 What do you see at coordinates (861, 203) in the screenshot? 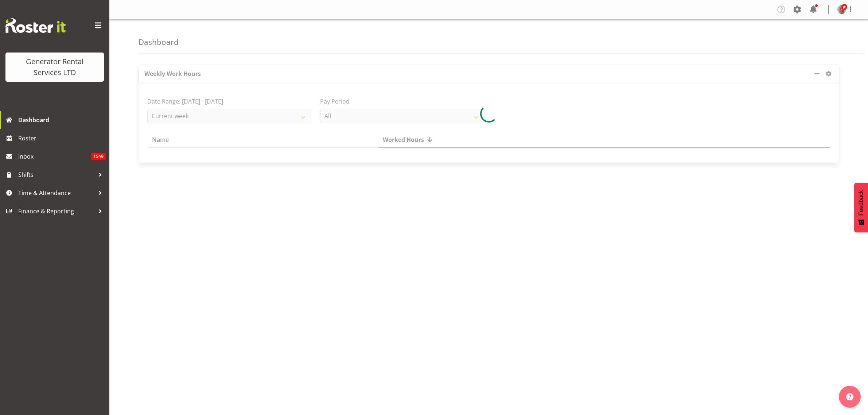
I see `span: Feedback` at bounding box center [861, 203].